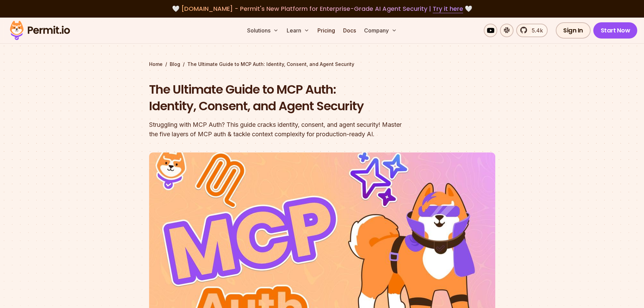 The width and height of the screenshot is (644, 308). I want to click on div: Struggling with MCP Auth? This guide cracks identity, consent, and agent security! Master the fiv..., so click(279, 130).